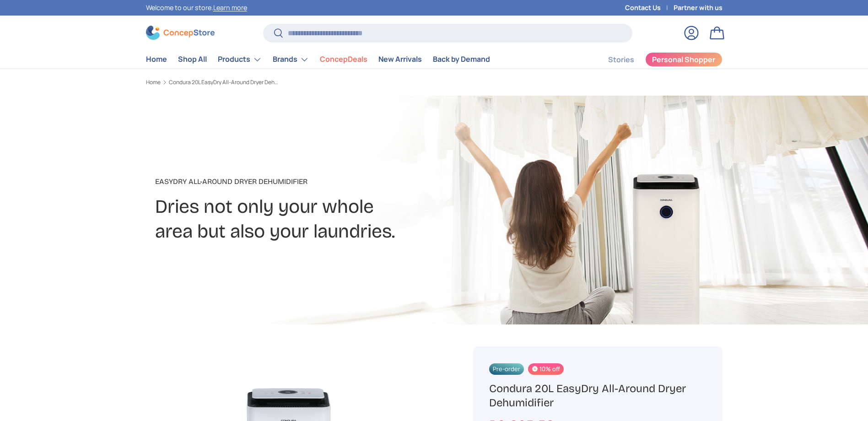  What do you see at coordinates (224, 83) in the screenshot?
I see `a: Condura 20L EasyDry All-Around Dryer Dehumidifier` at bounding box center [224, 83].